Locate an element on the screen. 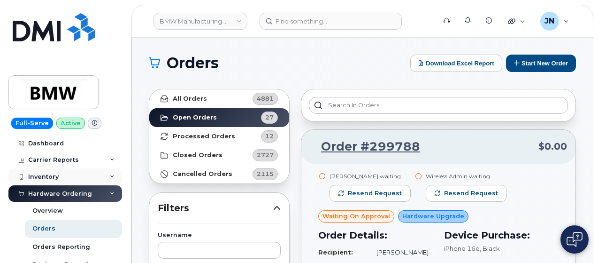 The image size is (598, 263). span: , Black is located at coordinates (490, 248).